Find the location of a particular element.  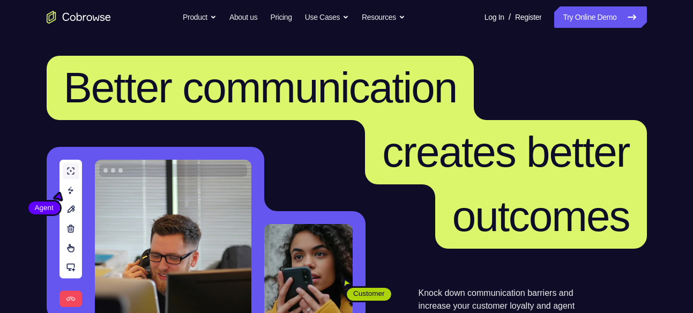

a: Pricing is located at coordinates (281, 17).